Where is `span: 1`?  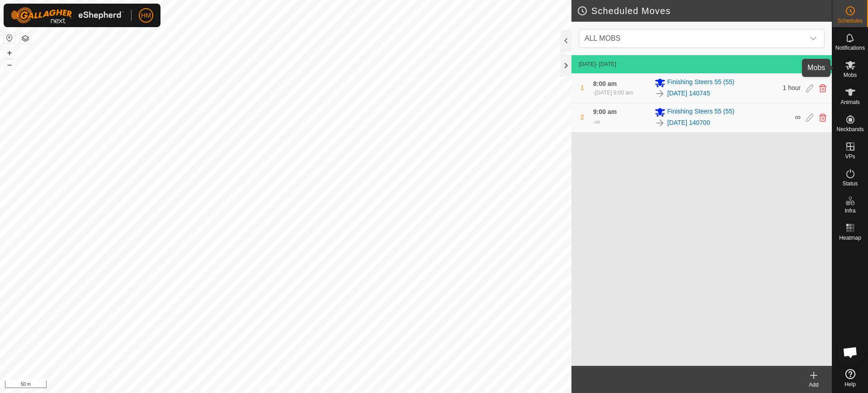 span: 1 is located at coordinates (582, 88).